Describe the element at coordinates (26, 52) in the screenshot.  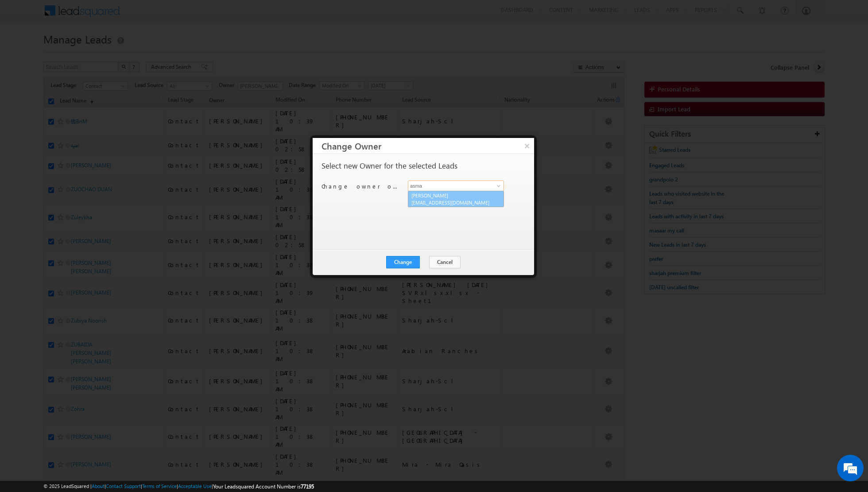
I see `img: d_60004797649_company_0_60004797649` at that location.